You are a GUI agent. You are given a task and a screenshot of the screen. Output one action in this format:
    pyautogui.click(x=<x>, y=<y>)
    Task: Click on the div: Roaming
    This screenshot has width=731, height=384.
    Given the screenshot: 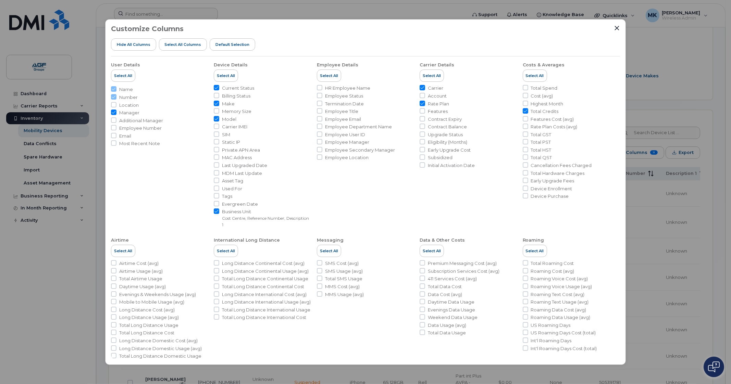 What is the action you would take?
    pyautogui.click(x=533, y=240)
    